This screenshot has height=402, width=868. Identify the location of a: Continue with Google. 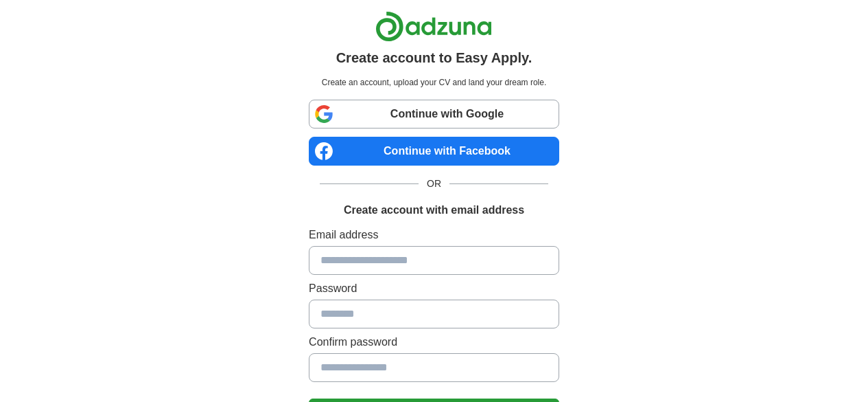
(434, 114).